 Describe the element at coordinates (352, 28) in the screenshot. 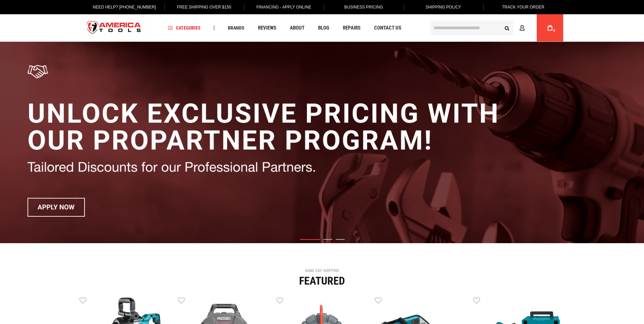

I see `a: Repairs` at that location.